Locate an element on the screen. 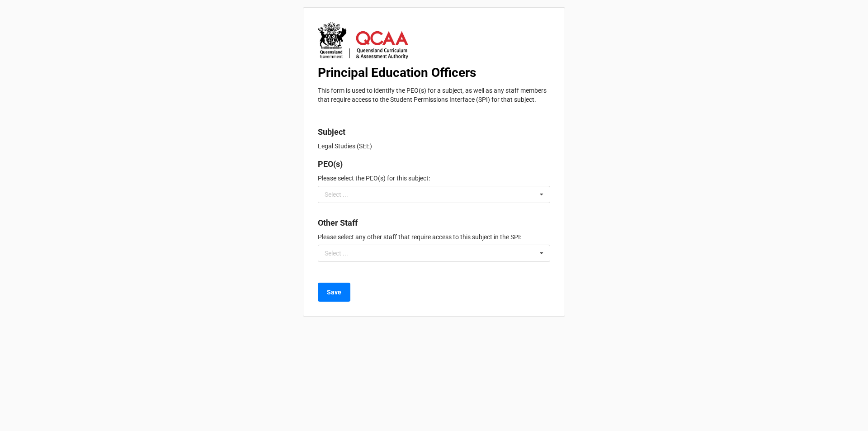  b: Subject is located at coordinates (331, 132).